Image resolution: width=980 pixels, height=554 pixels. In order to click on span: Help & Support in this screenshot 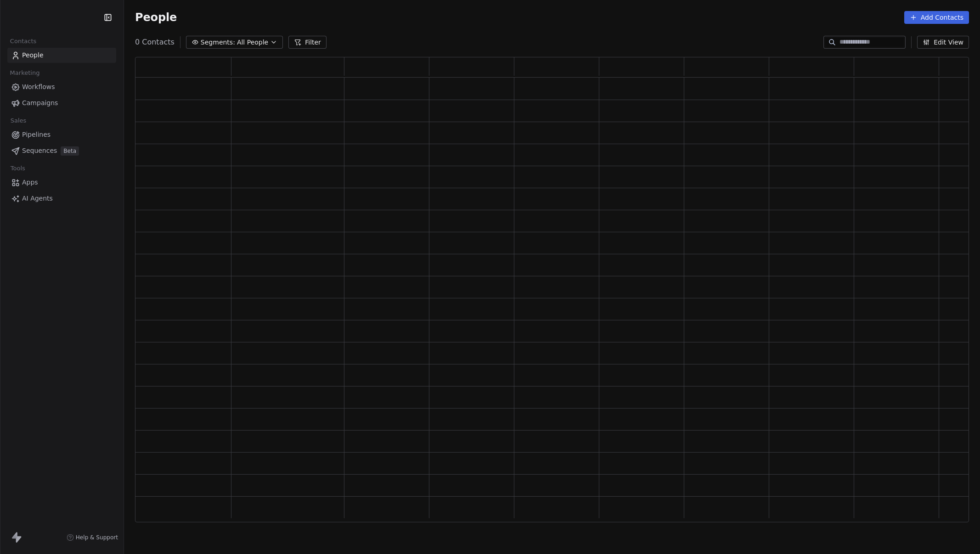, I will do `click(97, 537)`.